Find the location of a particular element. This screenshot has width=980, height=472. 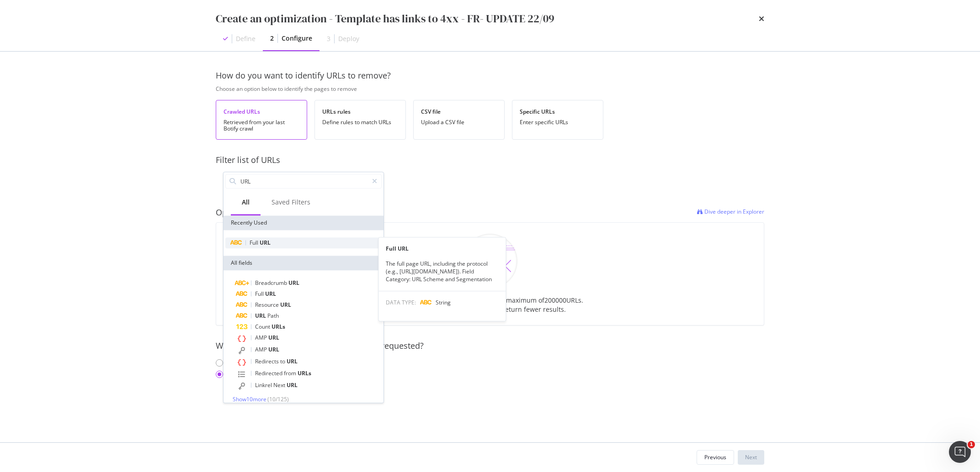

span: Breadcrumb is located at coordinates (272, 283).